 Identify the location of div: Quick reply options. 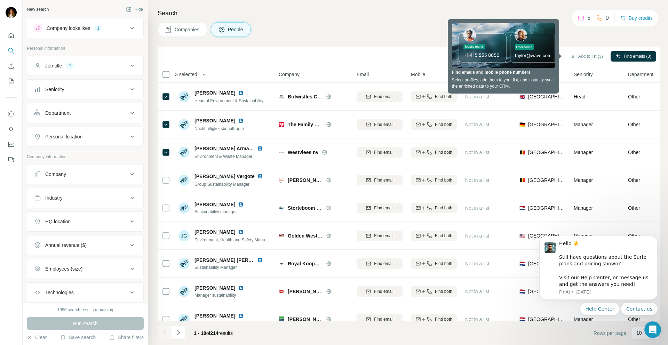
(70, 79).